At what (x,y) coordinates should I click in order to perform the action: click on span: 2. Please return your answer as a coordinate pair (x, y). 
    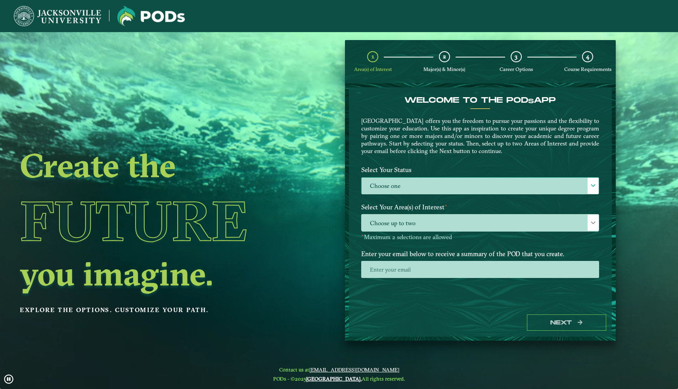
    Looking at the image, I should click on (445, 56).